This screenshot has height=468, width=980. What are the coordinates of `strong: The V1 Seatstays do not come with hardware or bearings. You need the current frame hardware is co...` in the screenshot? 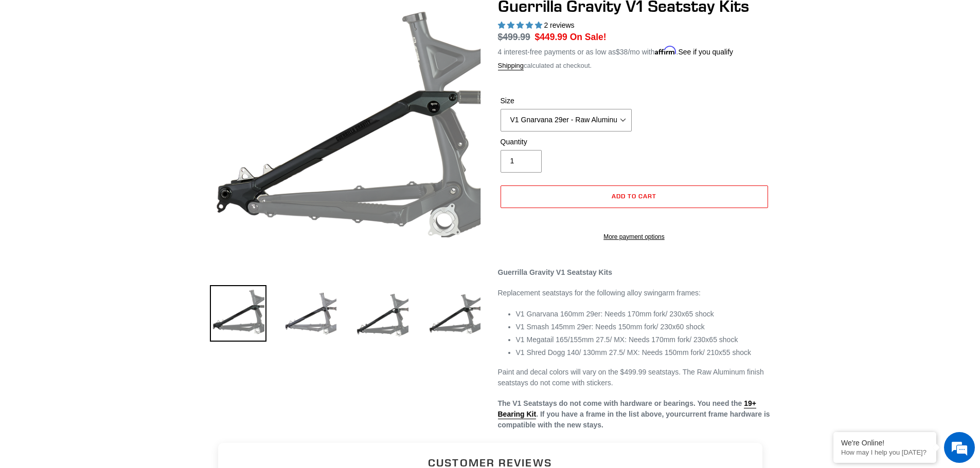 It's located at (634, 414).